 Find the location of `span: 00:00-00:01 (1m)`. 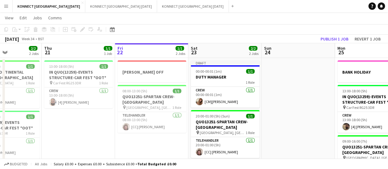

span: 00:00-00:01 (1m) is located at coordinates (209, 71).